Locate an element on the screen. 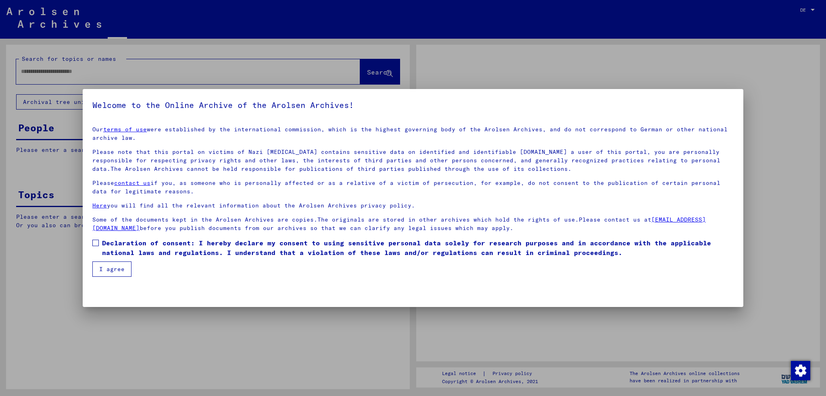 The height and width of the screenshot is (396, 826). a: Here is located at coordinates (100, 206).